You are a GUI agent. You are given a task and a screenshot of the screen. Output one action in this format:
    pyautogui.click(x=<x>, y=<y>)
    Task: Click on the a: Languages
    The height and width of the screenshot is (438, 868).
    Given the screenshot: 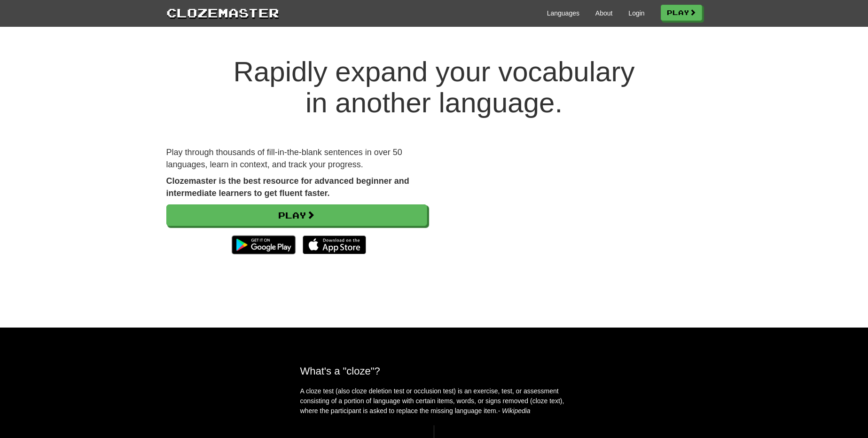 What is the action you would take?
    pyautogui.click(x=563, y=13)
    